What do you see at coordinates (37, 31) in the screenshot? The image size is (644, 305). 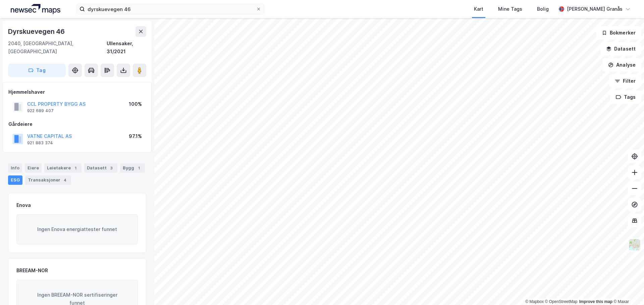 I see `div: Dyrskuevegen 46` at bounding box center [37, 31].